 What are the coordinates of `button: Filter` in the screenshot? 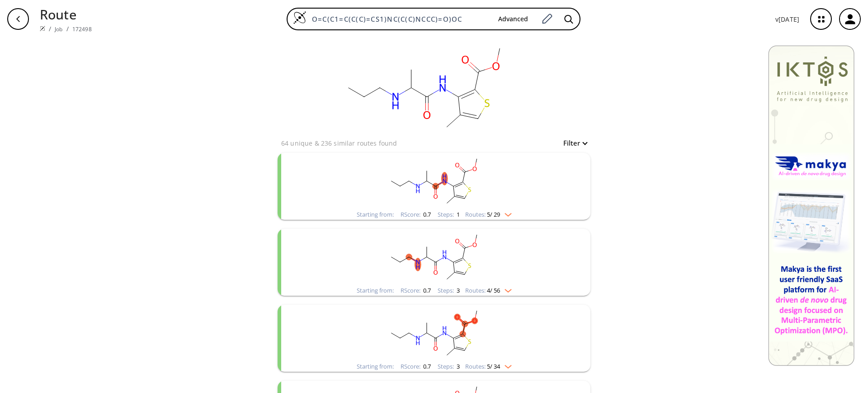 It's located at (572, 143).